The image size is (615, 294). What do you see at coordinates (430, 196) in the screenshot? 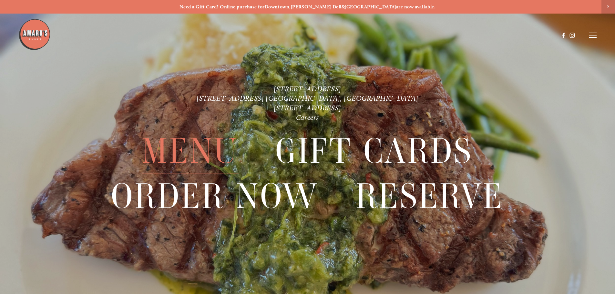
I see `a: Reserve` at bounding box center [430, 196].